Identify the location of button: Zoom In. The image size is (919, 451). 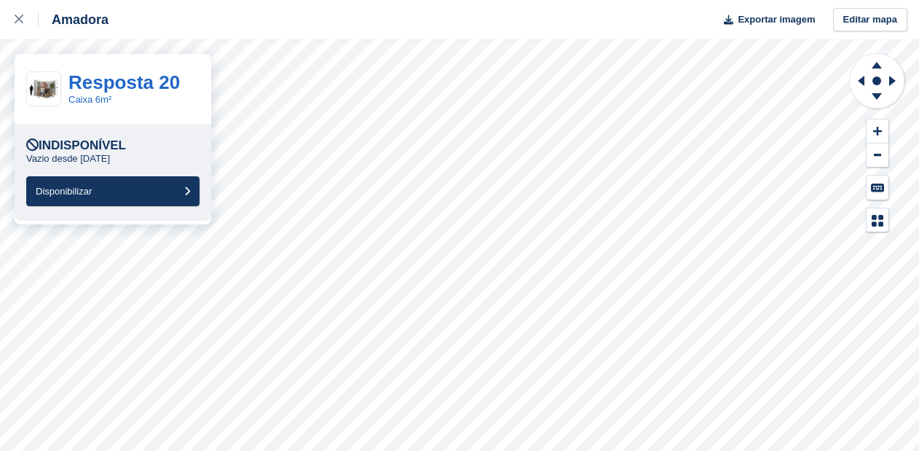
(878, 131).